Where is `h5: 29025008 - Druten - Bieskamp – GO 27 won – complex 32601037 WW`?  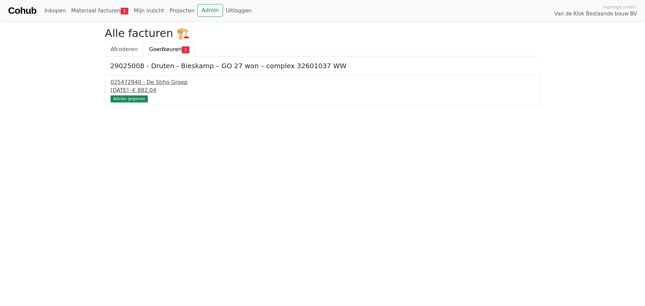 h5: 29025008 - Druten - Bieskamp – GO 27 won – complex 32601037 WW is located at coordinates (323, 66).